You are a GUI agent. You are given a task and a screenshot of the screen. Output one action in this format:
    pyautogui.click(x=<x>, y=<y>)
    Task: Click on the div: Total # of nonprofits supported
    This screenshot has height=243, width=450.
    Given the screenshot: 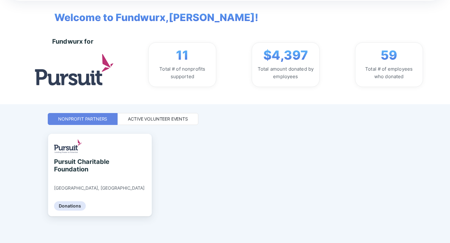 What is the action you would take?
    pyautogui.click(x=182, y=73)
    